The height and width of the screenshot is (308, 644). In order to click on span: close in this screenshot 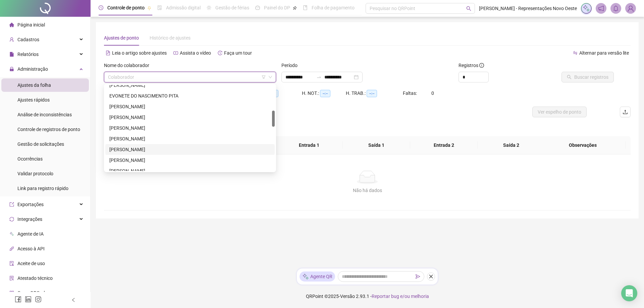, I will do `click(431, 277)`.